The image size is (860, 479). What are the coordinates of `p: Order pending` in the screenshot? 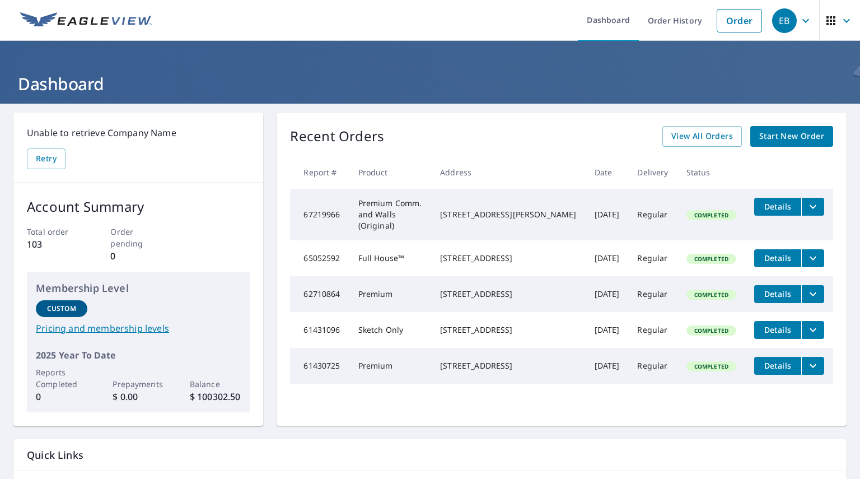 It's located at (138, 237).